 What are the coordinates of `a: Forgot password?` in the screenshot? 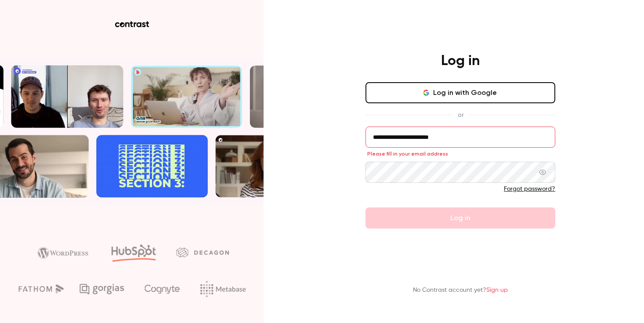 It's located at (529, 189).